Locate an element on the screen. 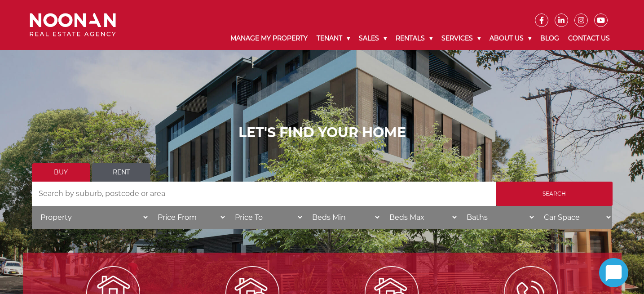 The image size is (644, 294). a: Manage My Property is located at coordinates (269, 38).